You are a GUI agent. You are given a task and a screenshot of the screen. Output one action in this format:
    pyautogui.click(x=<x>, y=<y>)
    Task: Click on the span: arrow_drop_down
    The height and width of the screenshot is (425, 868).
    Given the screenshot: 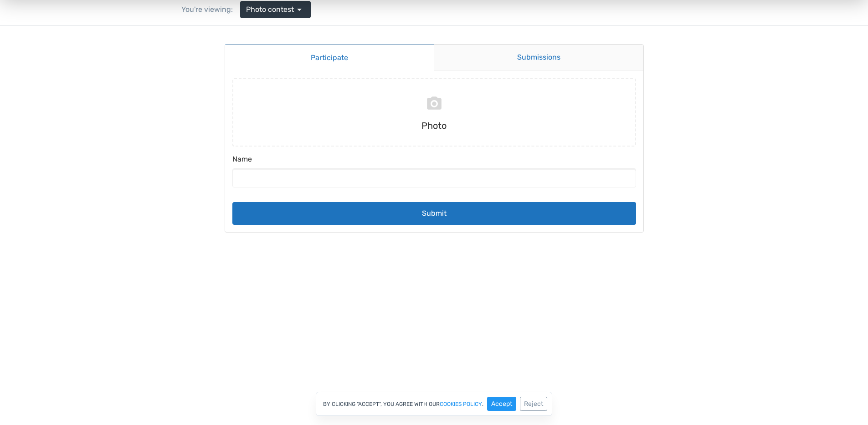 What is the action you would take?
    pyautogui.click(x=299, y=9)
    